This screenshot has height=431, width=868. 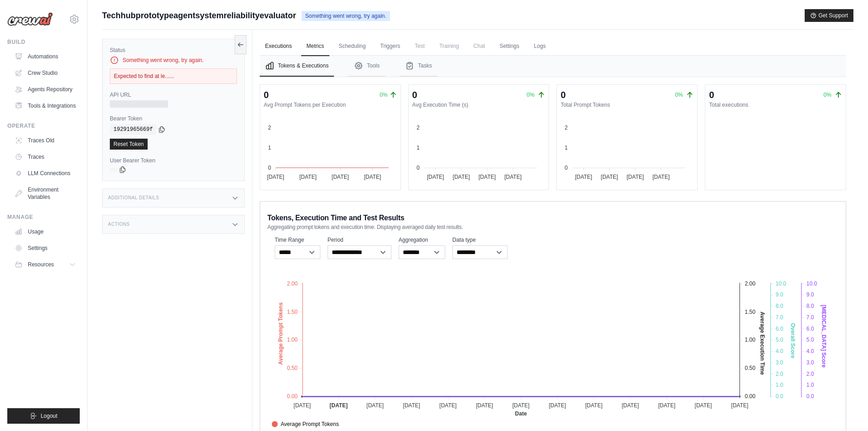 I want to click on a: Tools & Integrations, so click(x=45, y=106).